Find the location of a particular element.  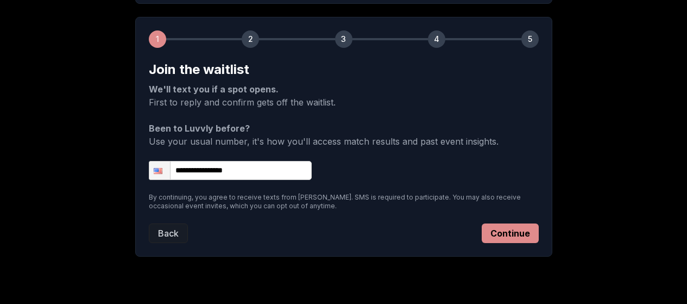

strong: Been to Luvvly before? is located at coordinates (199, 128).